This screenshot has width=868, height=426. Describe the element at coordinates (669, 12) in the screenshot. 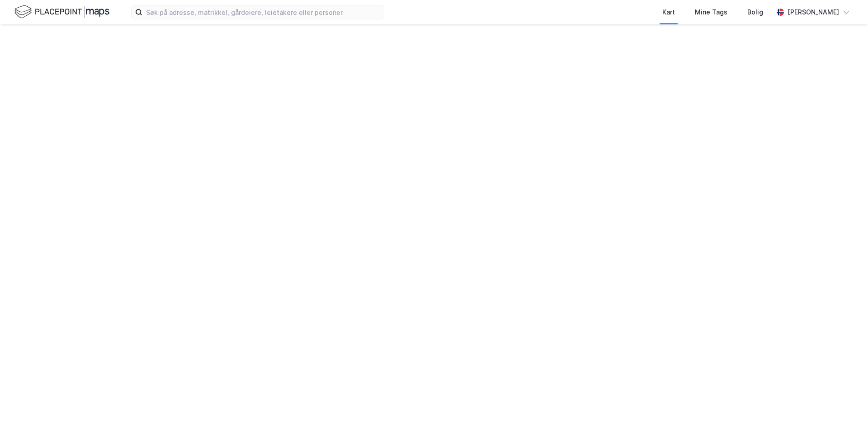

I see `div: Kart` at that location.